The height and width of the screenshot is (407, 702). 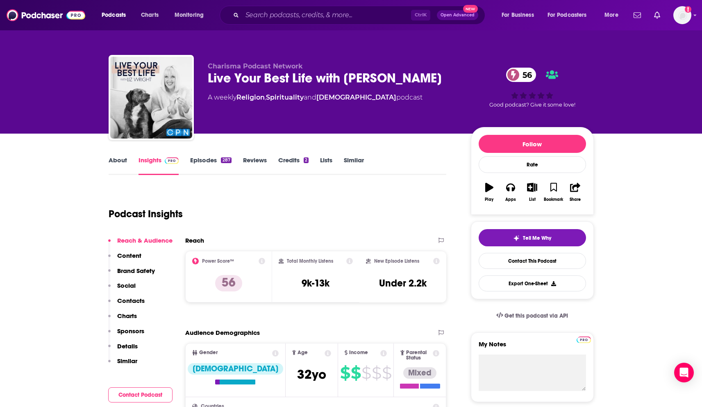 I want to click on button: Export One-Sheet, so click(x=532, y=283).